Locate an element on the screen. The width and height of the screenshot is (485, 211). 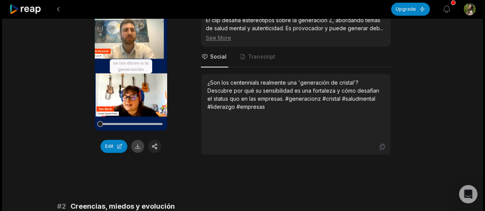
video: Your browser does not support mp4 format. is located at coordinates (131, 66).